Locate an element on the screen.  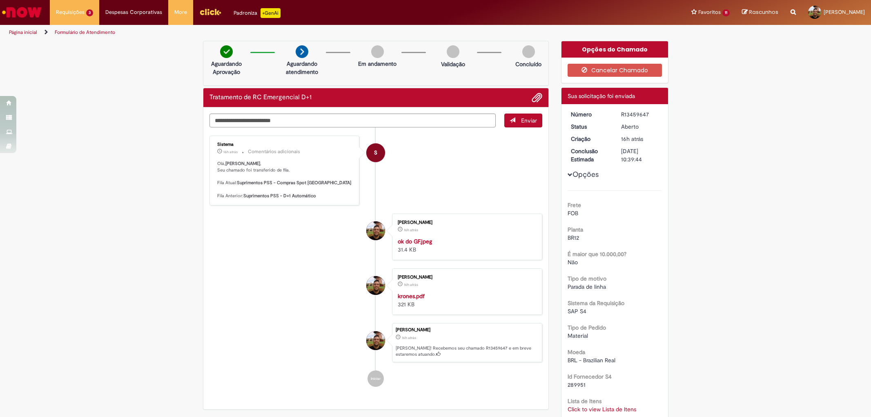
dt: Status is located at coordinates (590, 127).